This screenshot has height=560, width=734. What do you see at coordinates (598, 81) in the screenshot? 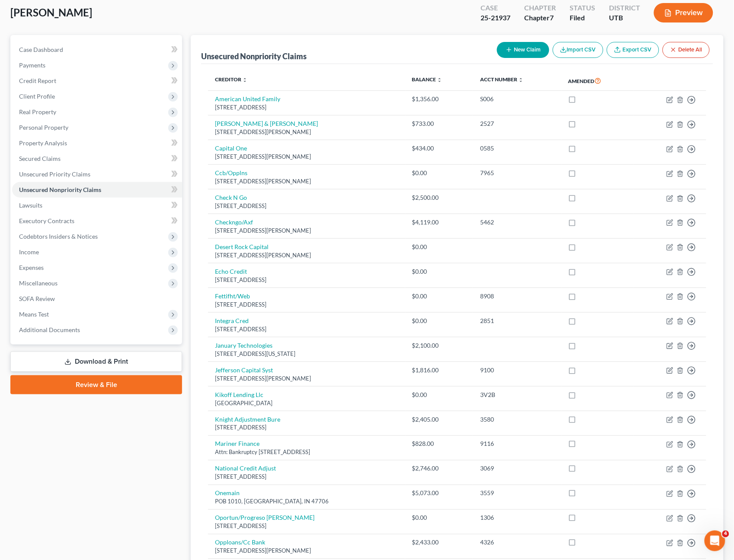
I see `th: Amended` at bounding box center [598, 81].